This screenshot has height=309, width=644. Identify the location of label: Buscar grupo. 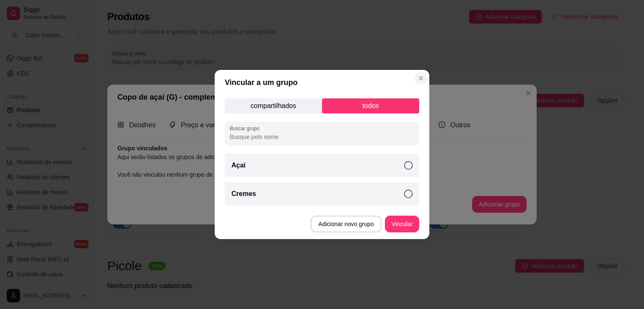
(246, 128).